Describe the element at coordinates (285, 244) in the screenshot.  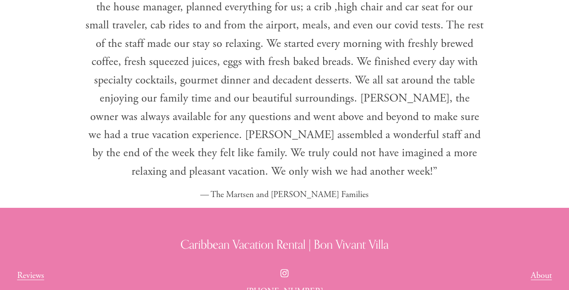
I see `h3: Caribbean Vacation Rental | Bon Vivant Villa` at that location.